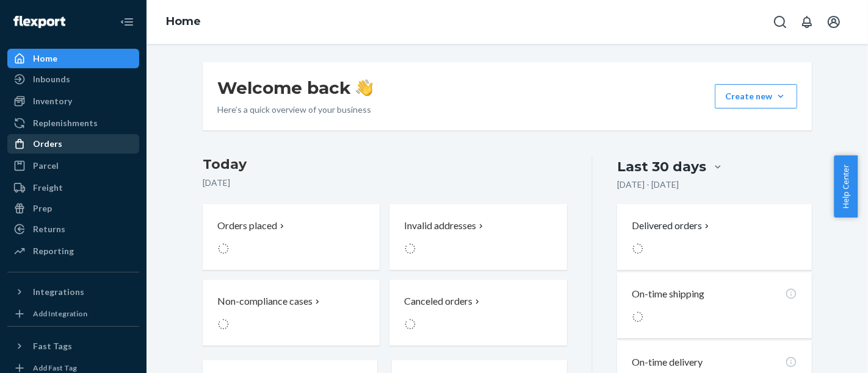  Describe the element at coordinates (74, 123) in the screenshot. I see `a: Replenishments` at that location.